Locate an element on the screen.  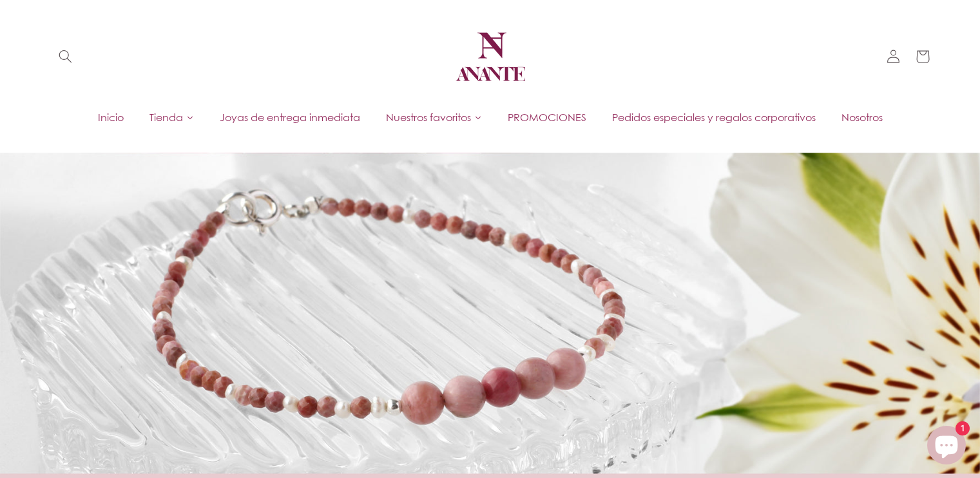
a: Nuestros favoritos is located at coordinates (434, 117).